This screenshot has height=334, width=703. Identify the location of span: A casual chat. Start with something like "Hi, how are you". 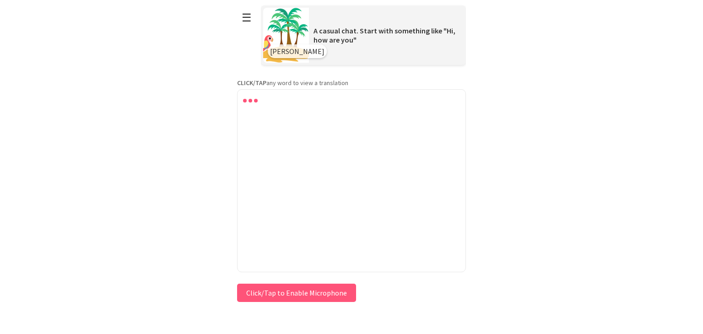
(384, 35).